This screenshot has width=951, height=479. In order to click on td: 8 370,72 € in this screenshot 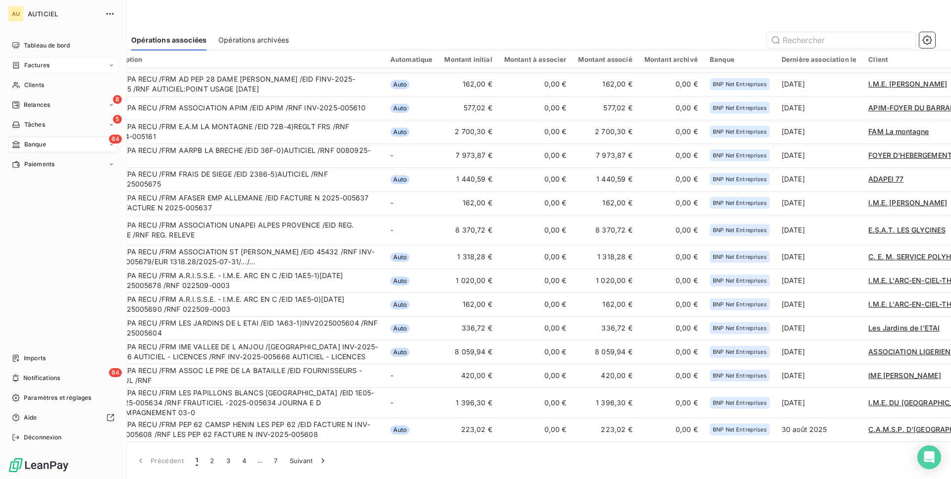, I will do `click(605, 230)`.